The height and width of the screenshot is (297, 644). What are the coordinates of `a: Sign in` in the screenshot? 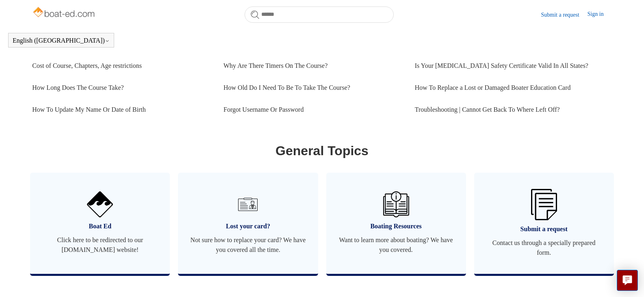 It's located at (600, 15).